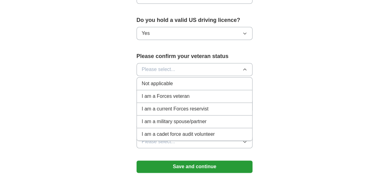 The width and height of the screenshot is (389, 183). What do you see at coordinates (195, 20) in the screenshot?
I see `label: Do you hold a valid US driving licence?` at bounding box center [195, 20].